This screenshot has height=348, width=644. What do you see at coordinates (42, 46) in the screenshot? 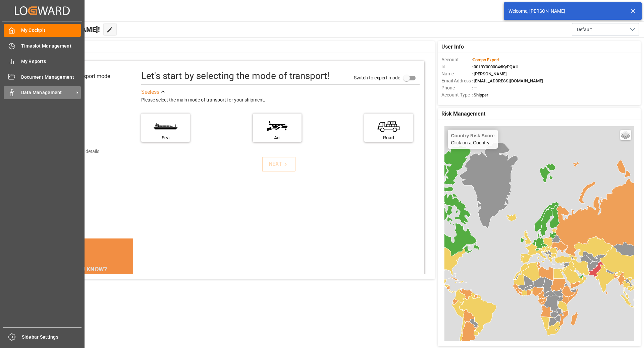
I see `a: Timeslot Management` at bounding box center [42, 46].